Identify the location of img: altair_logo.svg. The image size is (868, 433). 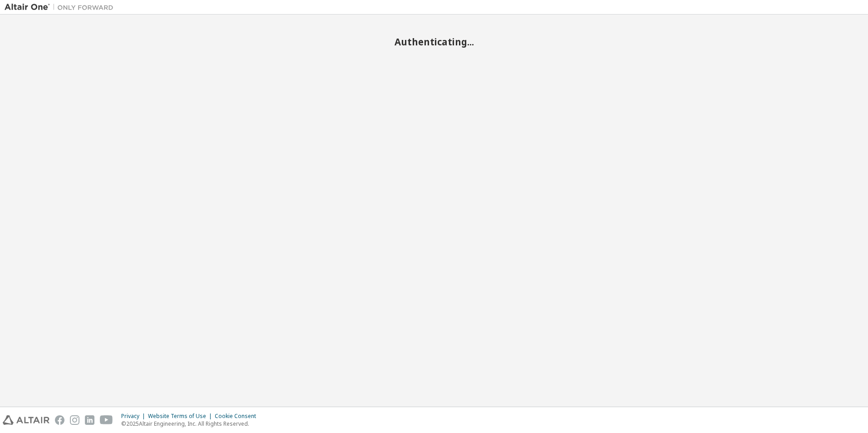
(26, 420).